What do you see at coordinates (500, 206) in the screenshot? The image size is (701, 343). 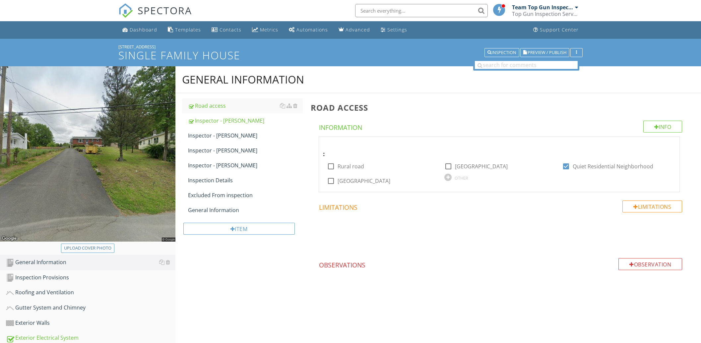 I see `h4: Limitations` at bounding box center [500, 206].